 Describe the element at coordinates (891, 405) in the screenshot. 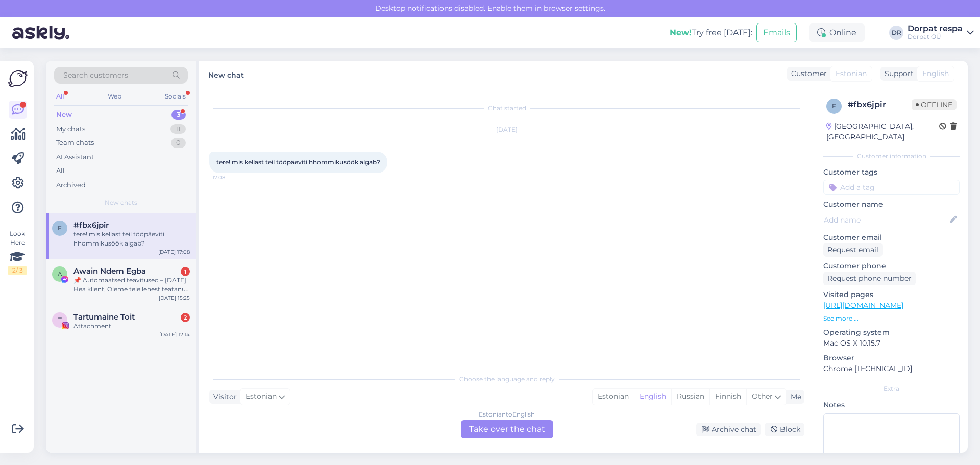

I see `p: Notes` at that location.